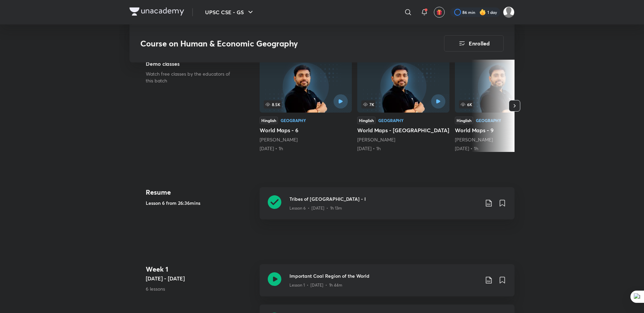  What do you see at coordinates (200, 269) in the screenshot?
I see `h4: Week 1` at bounding box center [200, 269].